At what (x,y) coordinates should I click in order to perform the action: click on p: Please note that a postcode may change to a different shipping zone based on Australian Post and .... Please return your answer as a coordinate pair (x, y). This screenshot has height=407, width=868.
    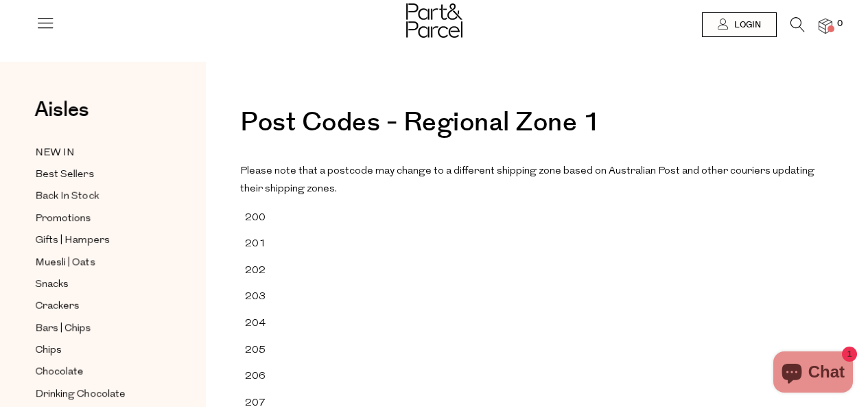
    Looking at the image, I should click on (537, 180).